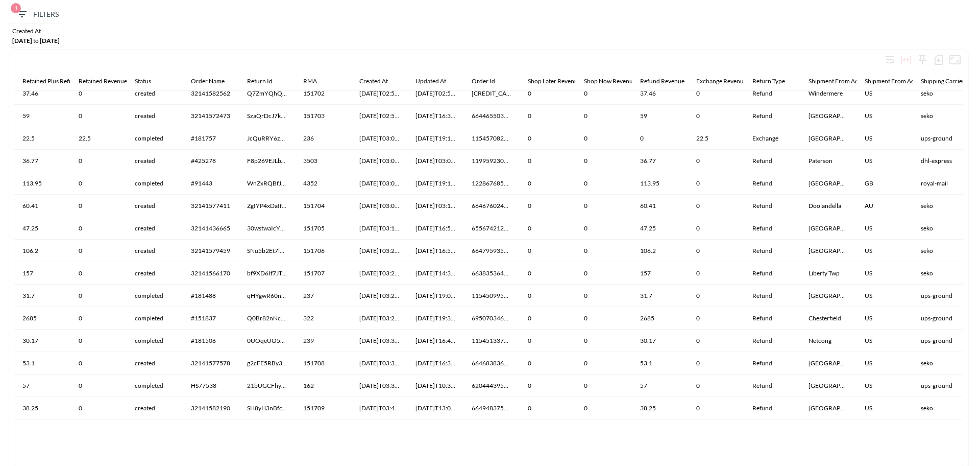 This screenshot has width=980, height=466. I want to click on th: 2025-08-18T13:05:06.807Z, so click(435, 408).